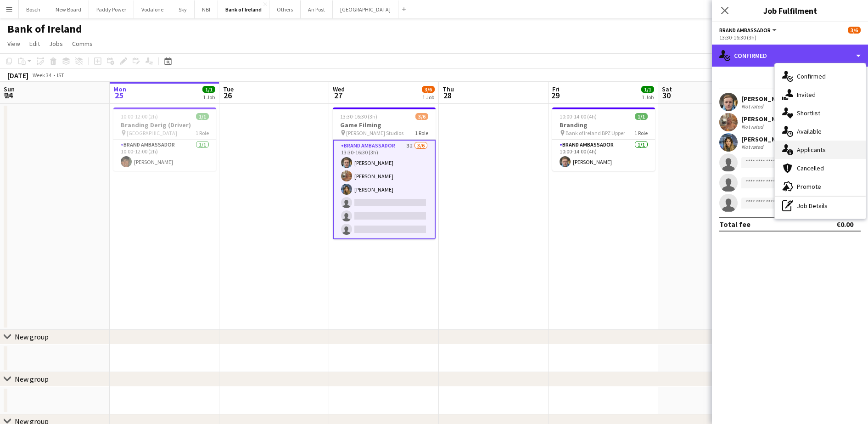 This screenshot has width=868, height=424. What do you see at coordinates (33, 9) in the screenshot?
I see `button: Bosch` at bounding box center [33, 9].